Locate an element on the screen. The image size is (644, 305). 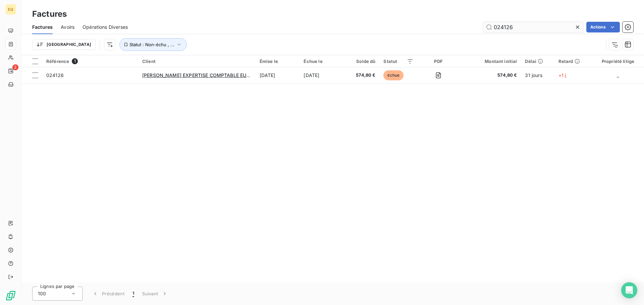
div: Open Intercom Messenger is located at coordinates (629, 290).